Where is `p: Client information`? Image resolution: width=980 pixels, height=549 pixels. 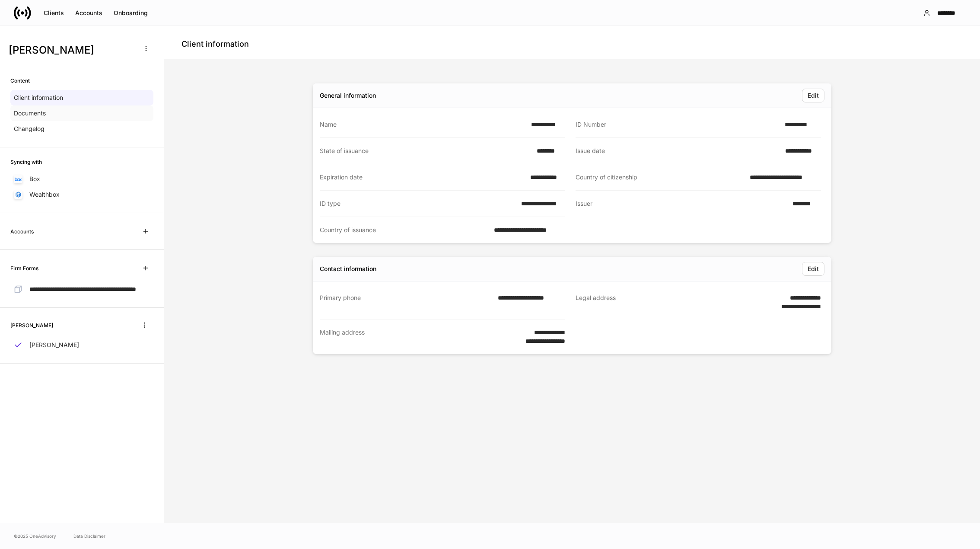
p: Client information is located at coordinates (39, 98).